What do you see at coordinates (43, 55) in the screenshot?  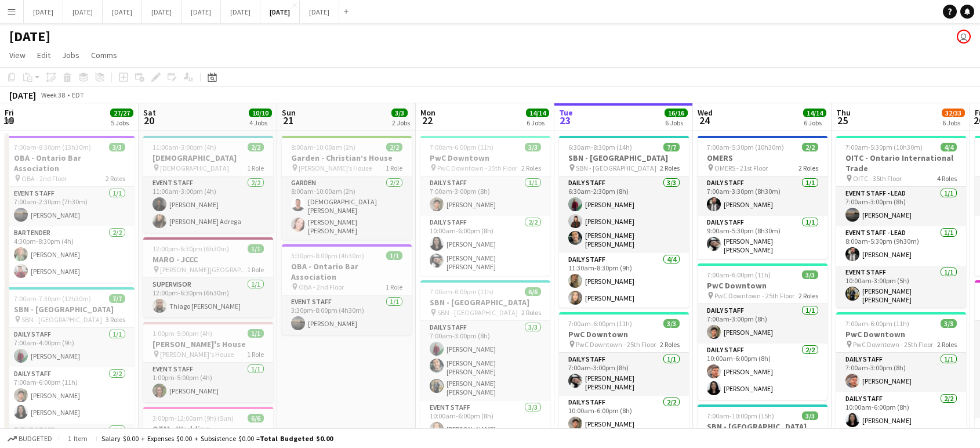 I see `span: Edit` at bounding box center [43, 55].